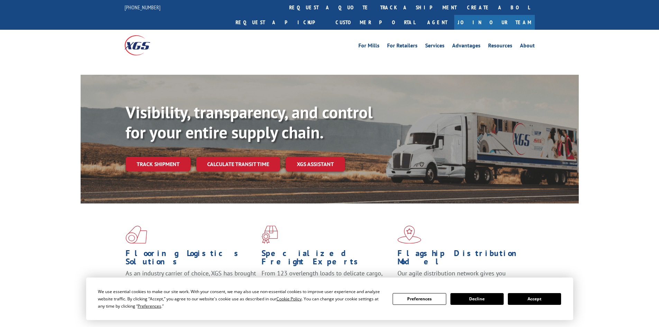 This screenshot has height=327, width=659. I want to click on a: Resources, so click(500, 47).